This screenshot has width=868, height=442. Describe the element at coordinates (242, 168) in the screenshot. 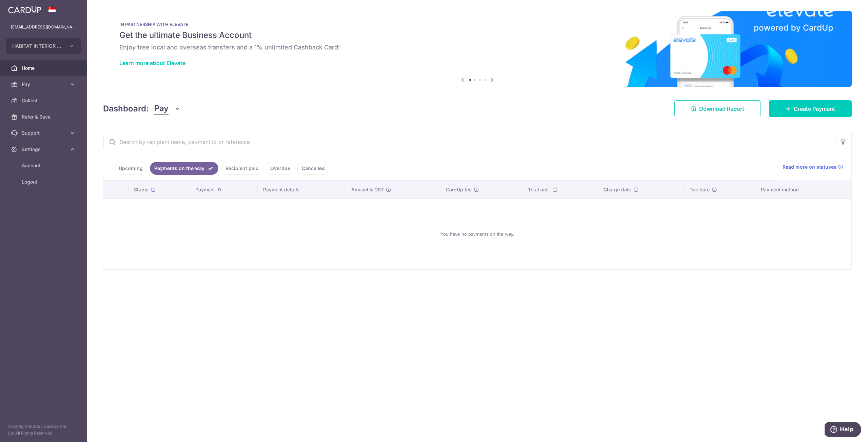

I see `a: Recipient paid` at that location.